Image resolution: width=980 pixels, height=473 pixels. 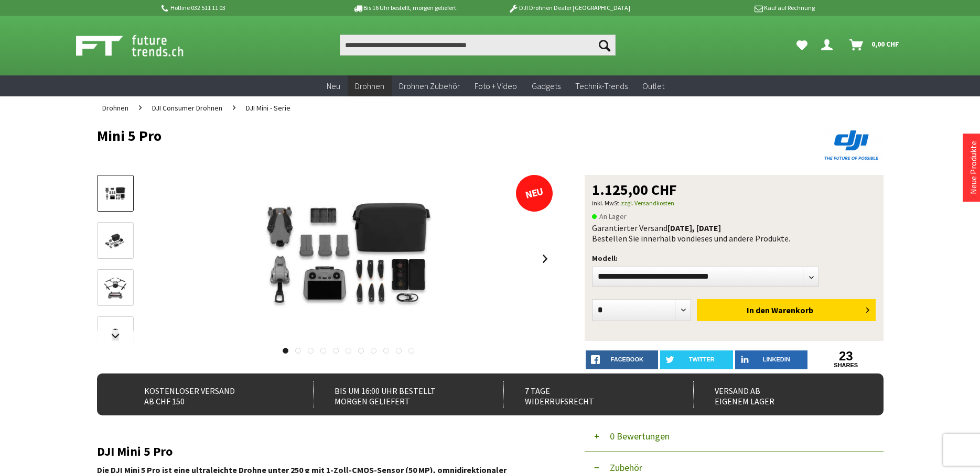 I want to click on span: In den, so click(x=758, y=310).